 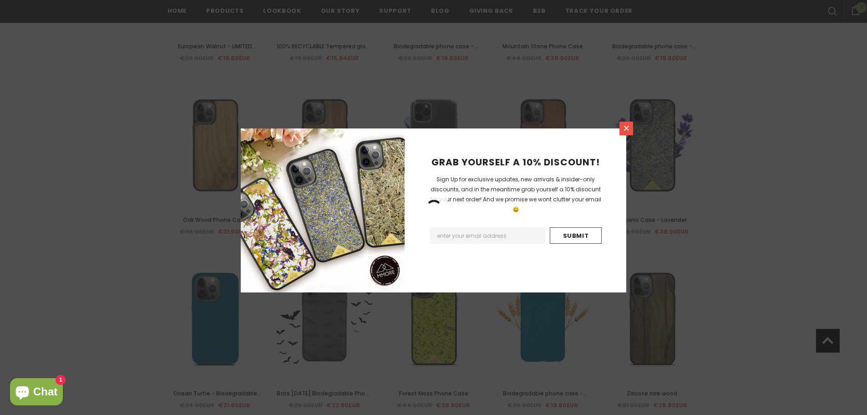 What do you see at coordinates (516, 194) in the screenshot?
I see `span: Sign Up for exclusive updates, new arrivals & insider-only discounts, and in the meantime grab yo...` at bounding box center [516, 194].